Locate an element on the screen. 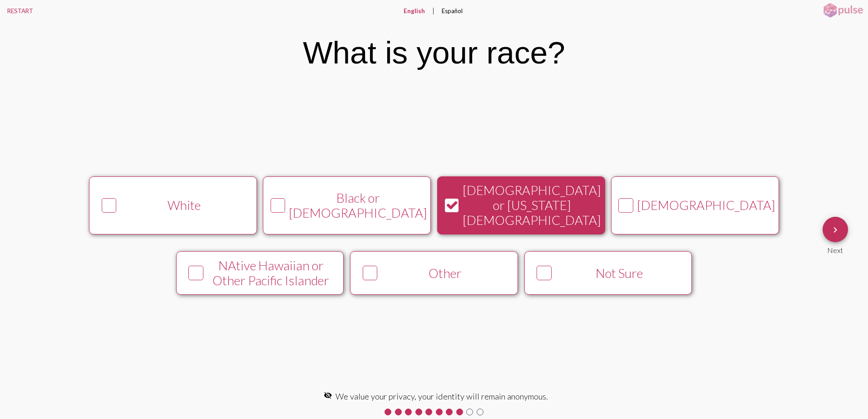  button: NAtive Hawaiian or Other Pacific Islander is located at coordinates (260, 273).